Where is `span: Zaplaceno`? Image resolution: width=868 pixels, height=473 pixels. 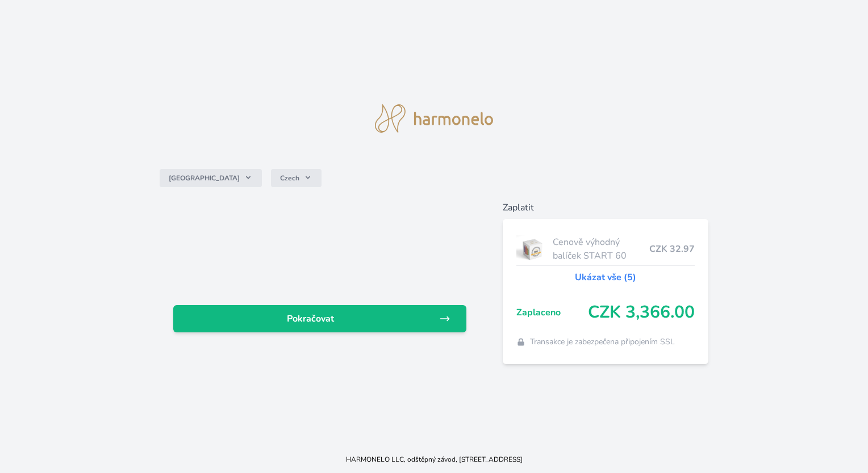 span: Zaplaceno is located at coordinates (552, 312).